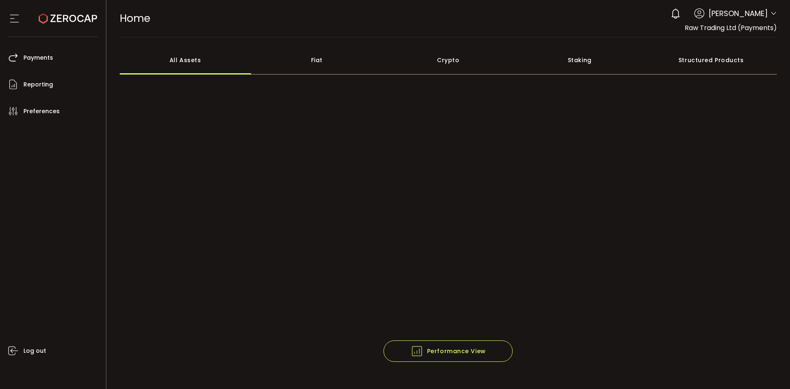 This screenshot has height=389, width=790. I want to click on span: Home, so click(135, 18).